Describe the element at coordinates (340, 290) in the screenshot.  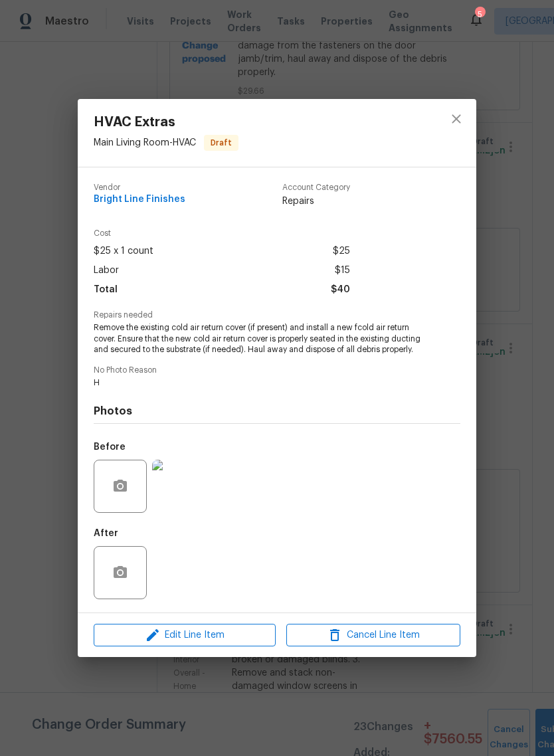
I see `span: $40` at that location.